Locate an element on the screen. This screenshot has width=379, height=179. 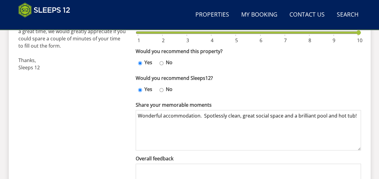
label: Overall feedback is located at coordinates (248, 159).